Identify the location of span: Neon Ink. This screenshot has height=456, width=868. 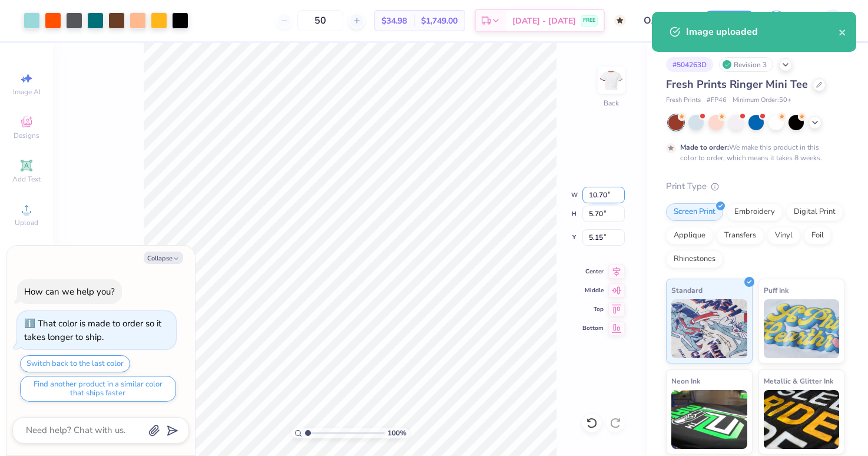
(686, 381).